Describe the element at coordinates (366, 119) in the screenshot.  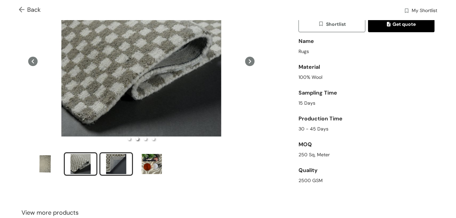
I see `div: Production Time` at that location.